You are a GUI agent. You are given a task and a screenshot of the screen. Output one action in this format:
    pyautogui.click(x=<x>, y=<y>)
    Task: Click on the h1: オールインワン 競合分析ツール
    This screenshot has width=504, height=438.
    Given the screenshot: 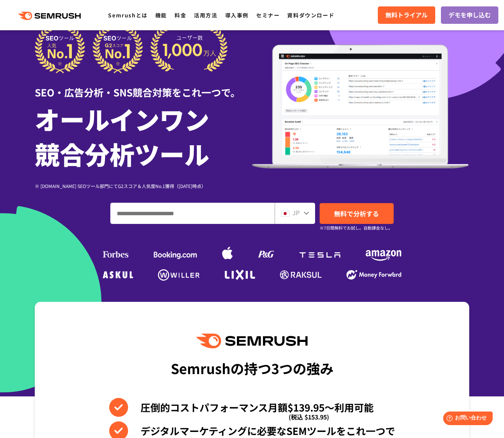 What is the action you would take?
    pyautogui.click(x=143, y=136)
    